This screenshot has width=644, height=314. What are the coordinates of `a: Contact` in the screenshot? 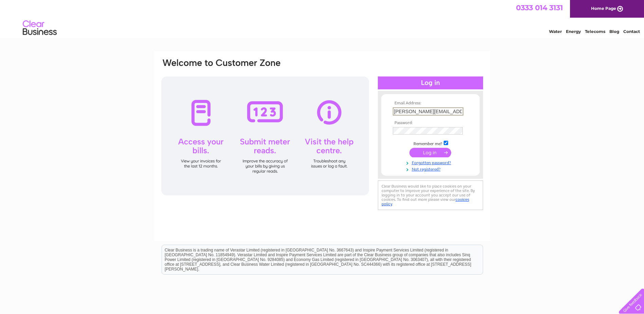 It's located at (631, 32).